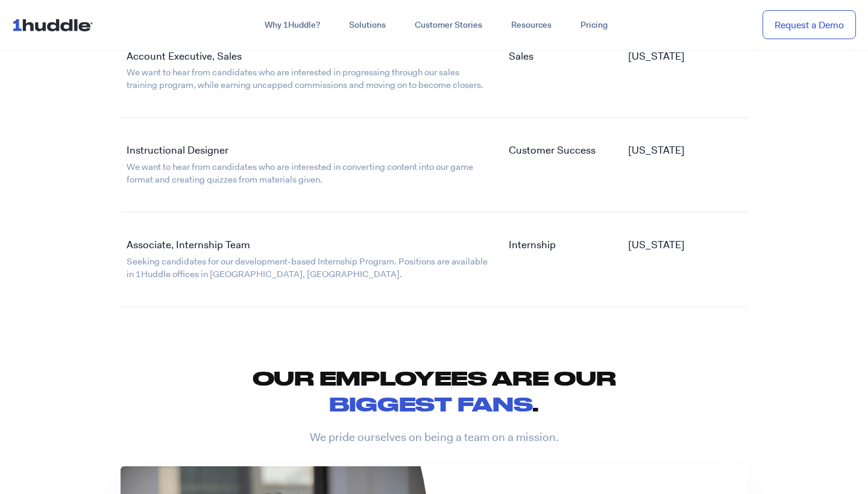 This screenshot has width=868, height=494. I want to click on a: Account Executive, Sales, so click(184, 56).